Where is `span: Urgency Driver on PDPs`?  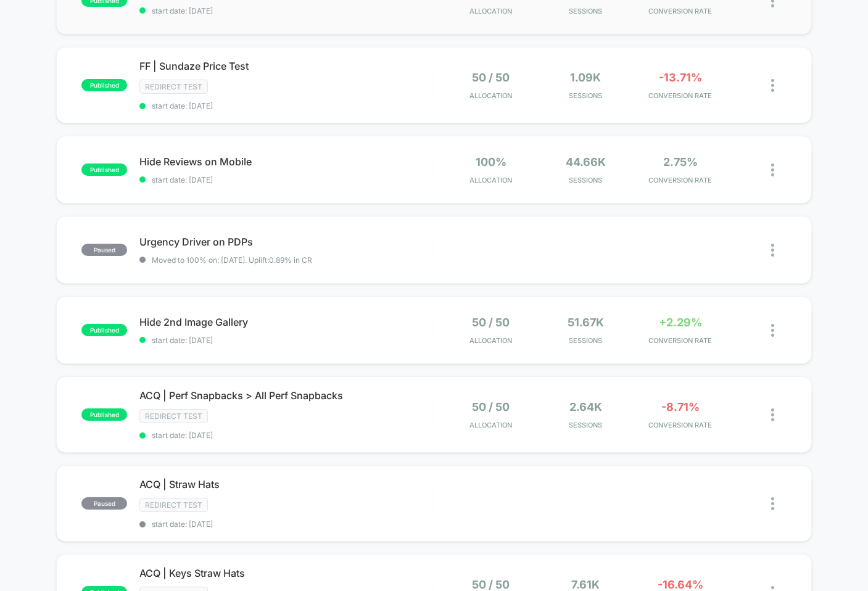 span: Urgency Driver on PDPs is located at coordinates (287, 242).